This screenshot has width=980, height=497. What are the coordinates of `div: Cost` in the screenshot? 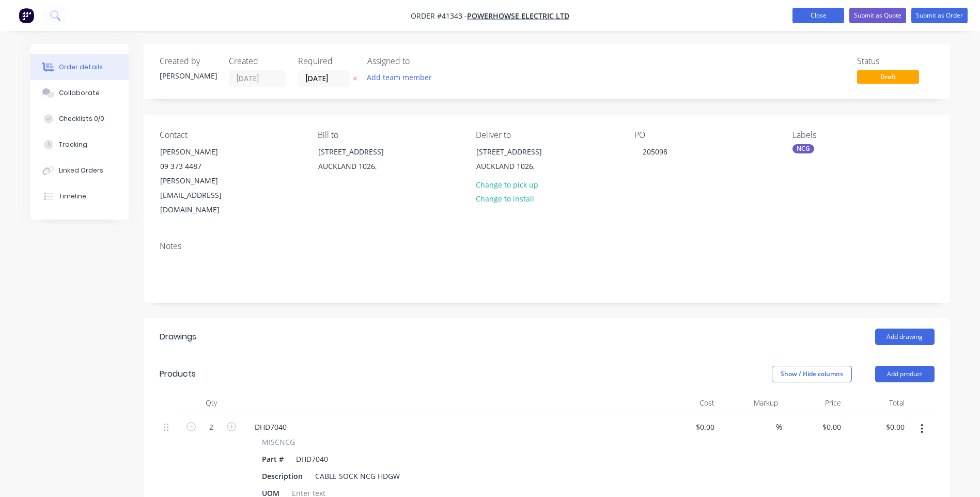 It's located at (687, 403).